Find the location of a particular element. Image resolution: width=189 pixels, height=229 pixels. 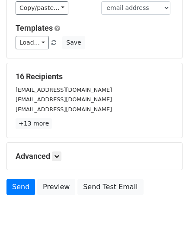

a: Send is located at coordinates (21, 187).